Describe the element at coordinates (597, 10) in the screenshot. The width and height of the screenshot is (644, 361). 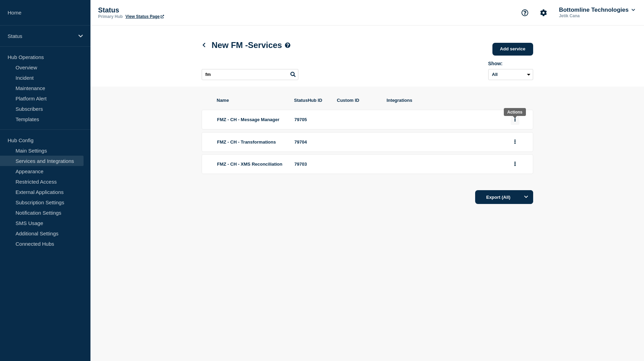
I see `button: Bottomline Technologies` at that location.